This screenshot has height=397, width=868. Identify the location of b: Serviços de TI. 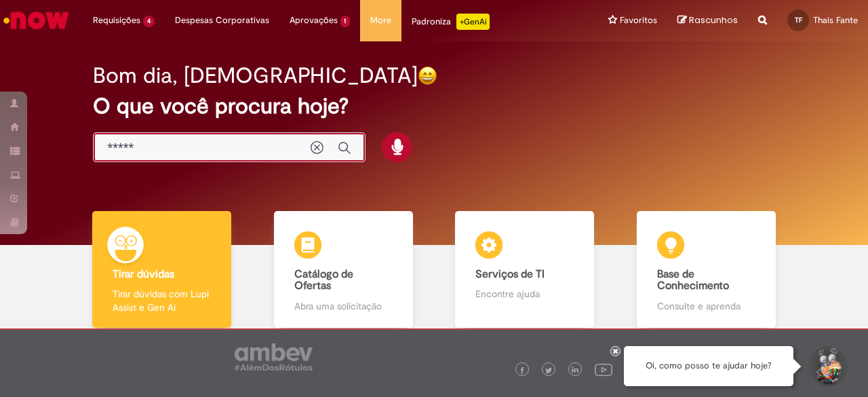
(510, 274).